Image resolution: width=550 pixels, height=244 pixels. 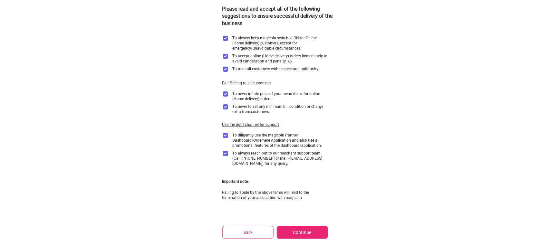 What do you see at coordinates (281, 140) in the screenshot?
I see `div: To diligently use the magicpin Partner Dashboard/Orderhere Application and also use all promotion...` at bounding box center [281, 140].